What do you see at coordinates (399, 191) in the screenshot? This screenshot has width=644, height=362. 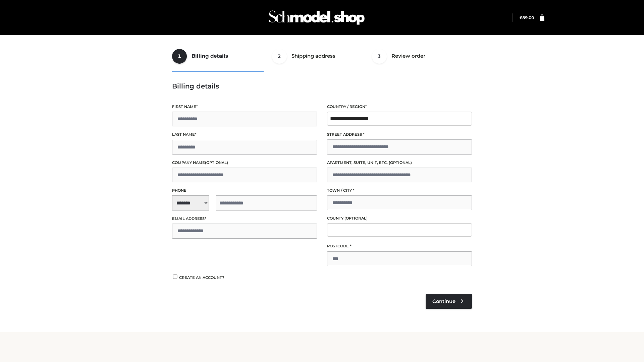 I see `label: Town / City` at bounding box center [399, 191].